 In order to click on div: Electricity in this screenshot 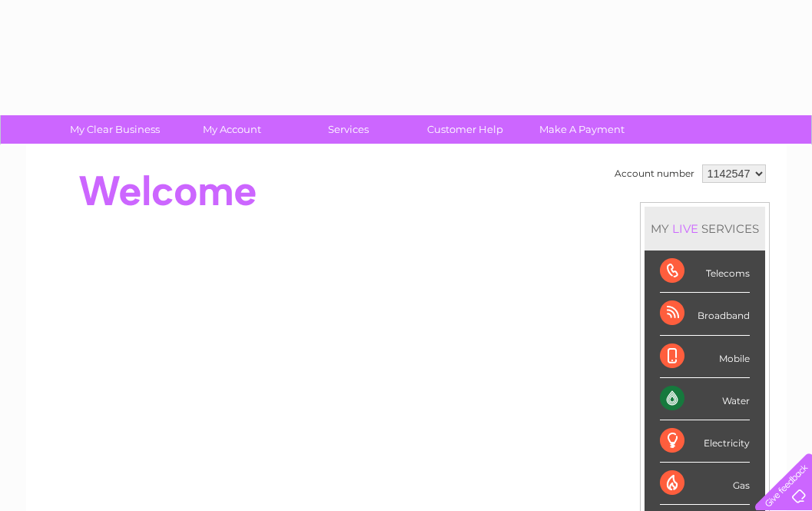, I will do `click(704, 441)`.